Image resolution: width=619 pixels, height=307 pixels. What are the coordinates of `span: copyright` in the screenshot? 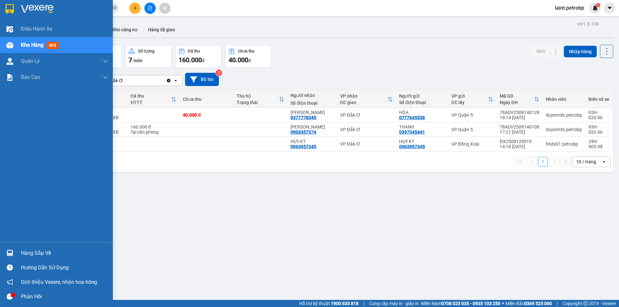 It's located at (586, 304).